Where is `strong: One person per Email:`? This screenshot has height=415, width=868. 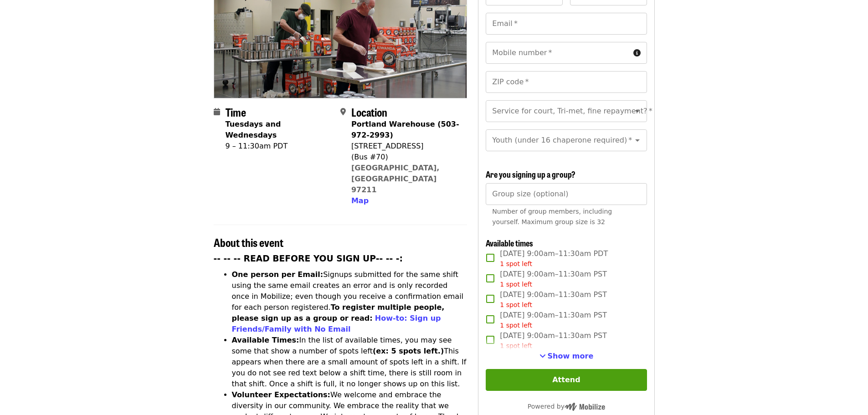 strong: One person per Email: is located at coordinates (278, 274).